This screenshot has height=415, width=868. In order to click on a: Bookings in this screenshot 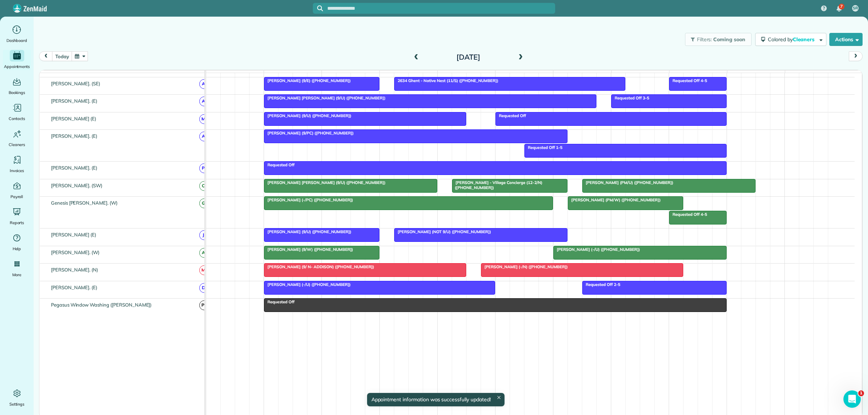, I will do `click(16, 86)`.